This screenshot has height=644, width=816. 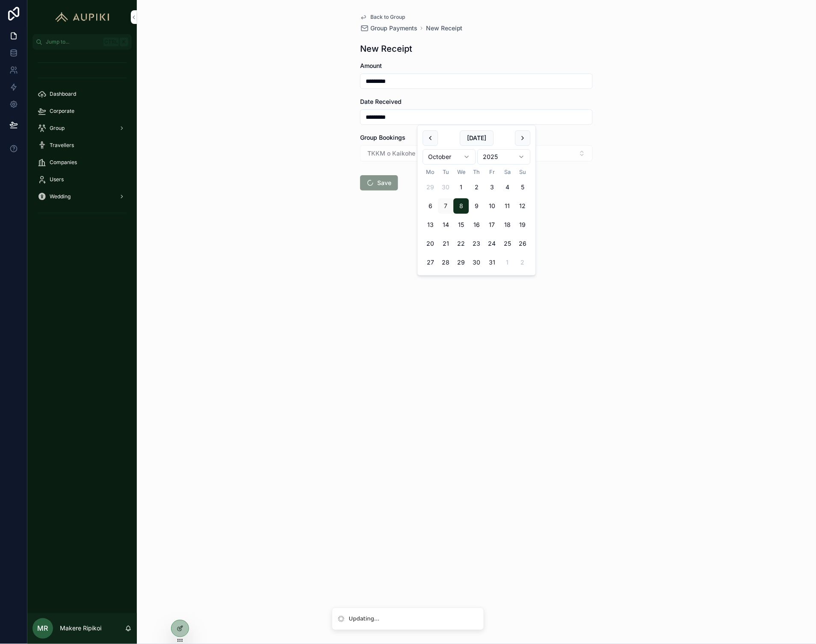 What do you see at coordinates (476, 187) in the screenshot?
I see `button: Thursday, 2 October 2025` at bounding box center [476, 187].